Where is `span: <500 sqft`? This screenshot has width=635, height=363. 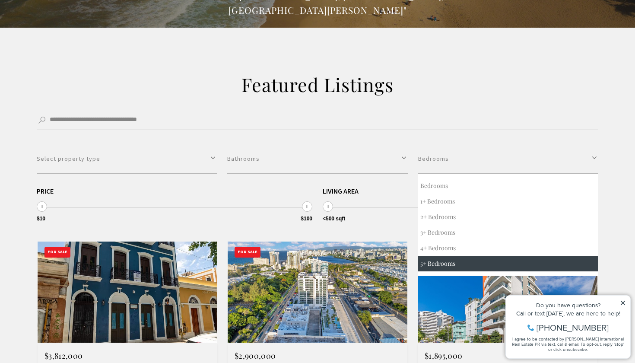
span: <500 sqft is located at coordinates (334, 218).